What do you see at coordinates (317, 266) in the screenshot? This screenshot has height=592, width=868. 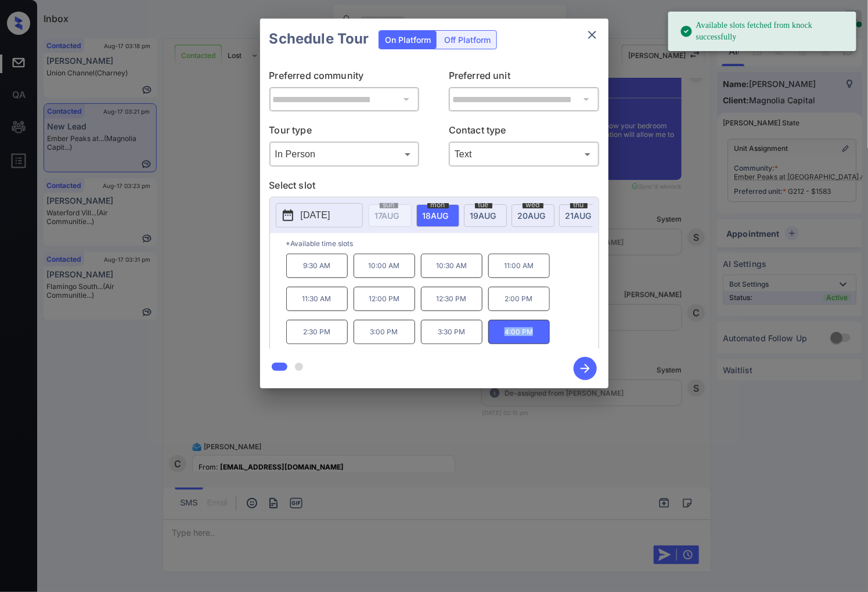 I see `p: 9:30 AM` at bounding box center [317, 266].